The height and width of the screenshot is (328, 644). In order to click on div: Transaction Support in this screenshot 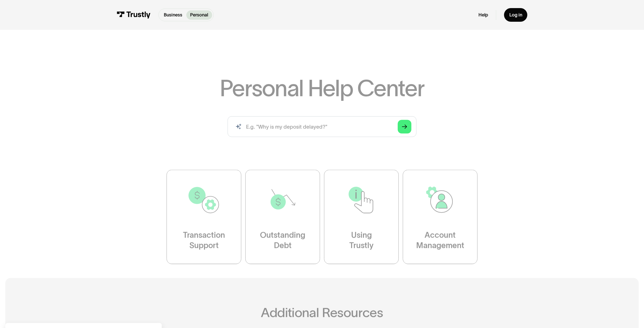, I will do `click(204, 240)`.